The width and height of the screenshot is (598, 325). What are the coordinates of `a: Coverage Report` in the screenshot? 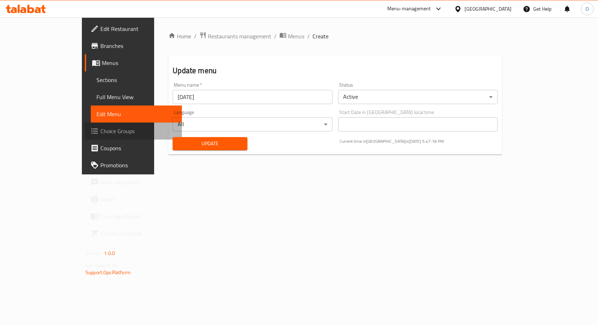 It's located at (133, 217).